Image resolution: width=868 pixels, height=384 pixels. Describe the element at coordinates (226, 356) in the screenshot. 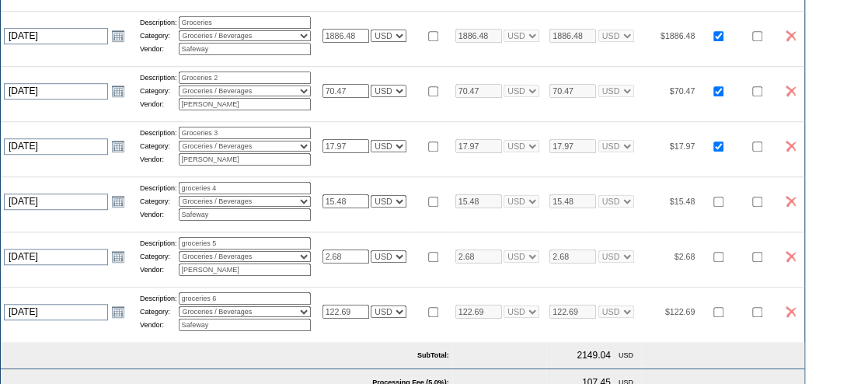

I see `td: SubTotal:` at that location.